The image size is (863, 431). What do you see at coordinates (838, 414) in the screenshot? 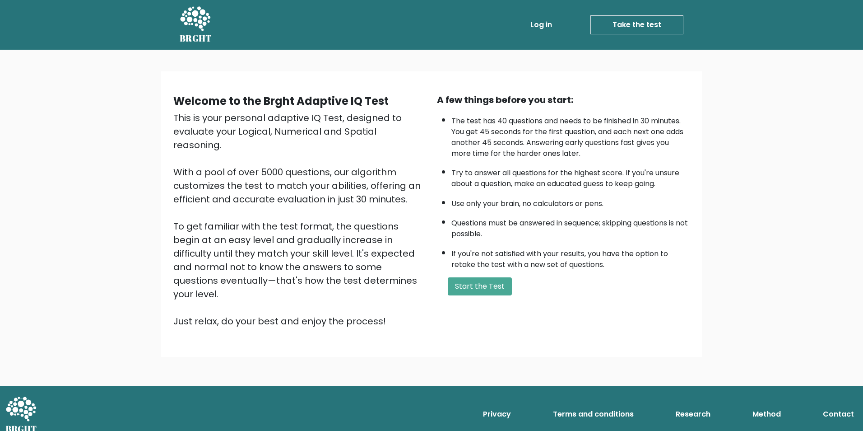
I see `a: Contact` at bounding box center [838, 414].